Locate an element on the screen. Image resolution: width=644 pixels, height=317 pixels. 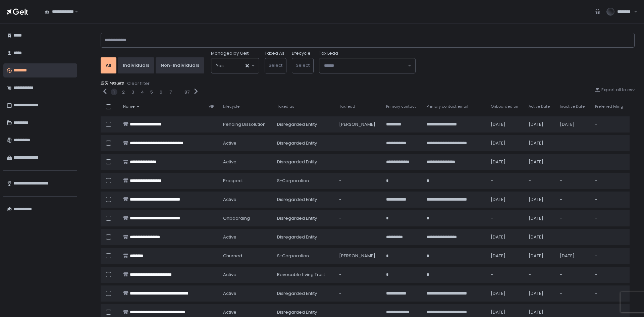
span: Managed by Gelt is located at coordinates (230, 53).